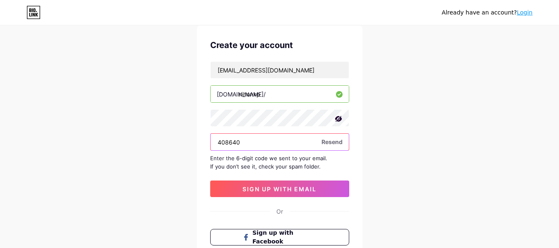  Describe the element at coordinates (279, 211) in the screenshot. I see `div: Or` at that location.